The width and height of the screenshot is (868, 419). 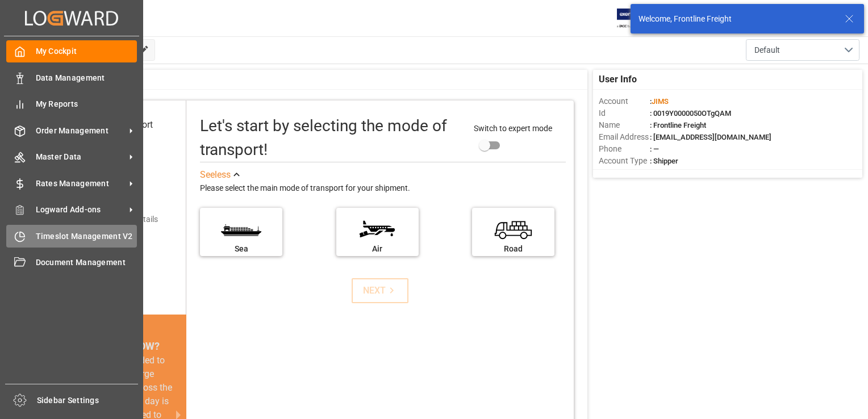 I want to click on div: Road, so click(x=513, y=248).